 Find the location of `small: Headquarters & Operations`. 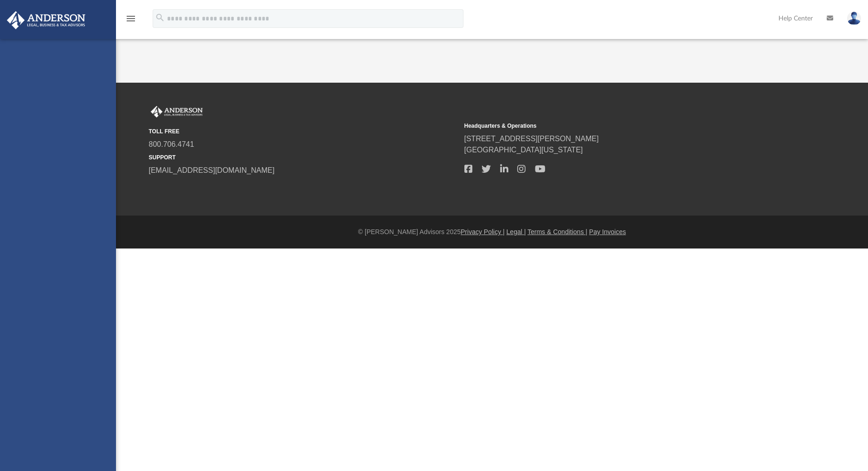

small: Headquarters & Operations is located at coordinates (618, 125).